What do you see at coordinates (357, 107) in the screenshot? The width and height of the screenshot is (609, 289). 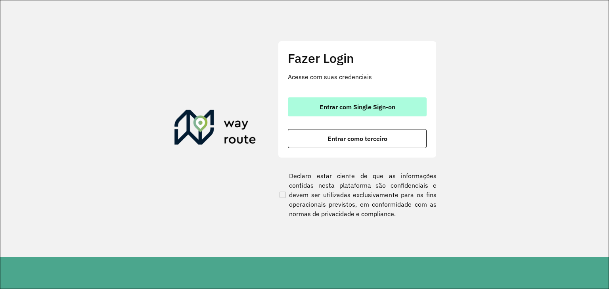 I see `span: Entrar com Single Sign-on` at bounding box center [357, 107].